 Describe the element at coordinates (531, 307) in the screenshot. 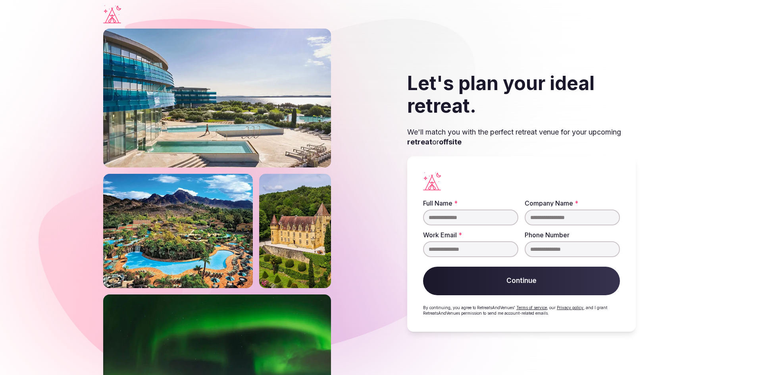

I see `a: Terms of service` at that location.